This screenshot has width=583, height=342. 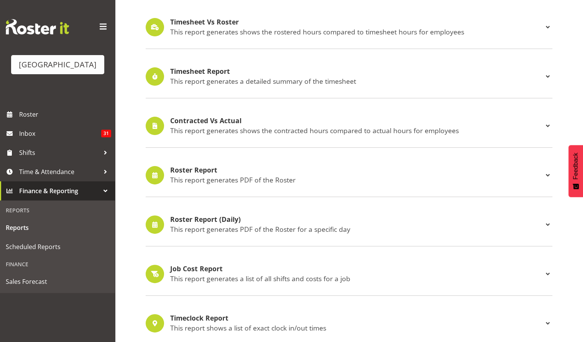 I want to click on span: Reports, so click(x=57, y=228).